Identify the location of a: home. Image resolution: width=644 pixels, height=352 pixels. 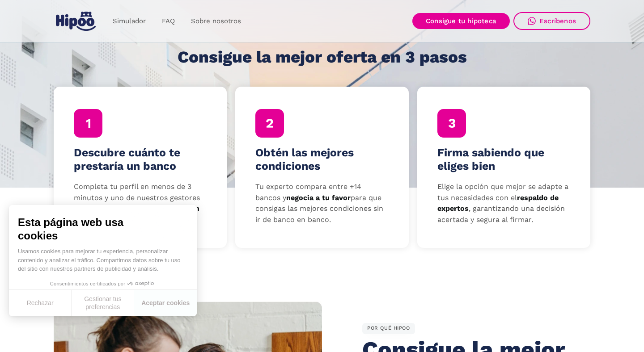
(75, 21).